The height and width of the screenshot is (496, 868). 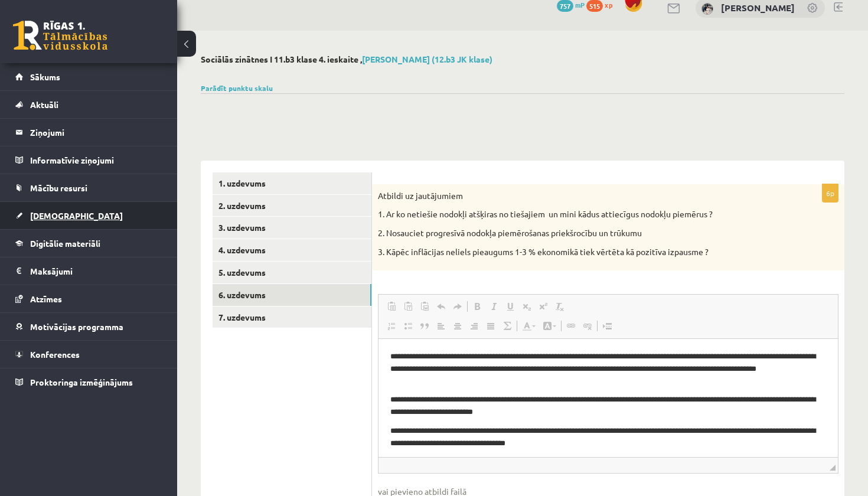 What do you see at coordinates (527, 306) in the screenshot?
I see `a: Подстрочный индекс` at bounding box center [527, 306].